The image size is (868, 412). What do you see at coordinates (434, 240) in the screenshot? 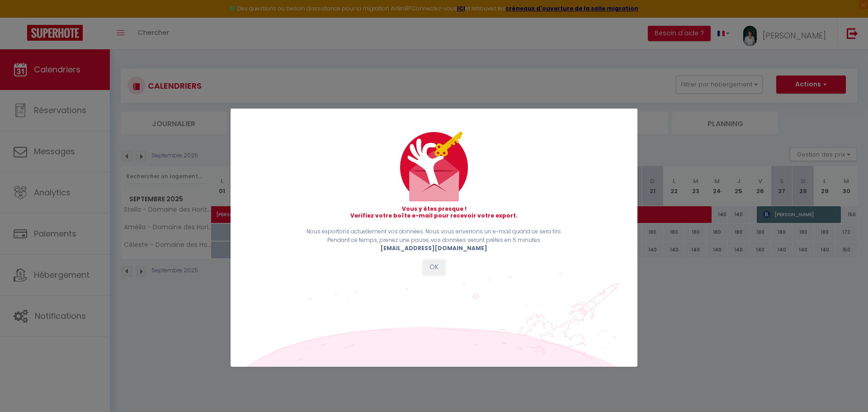
I see `p: Pendant ce temps, prenez une pause, vos données seront prêtes en 5 minutes.` at bounding box center [434, 240].